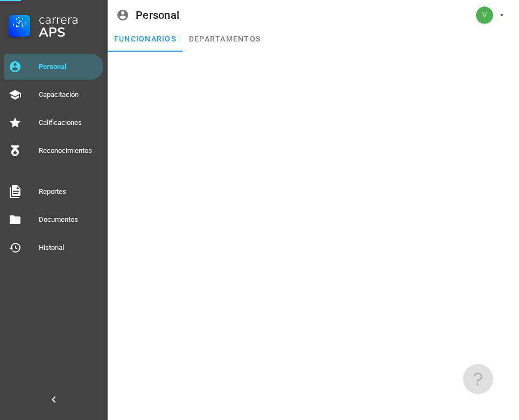 Image resolution: width=519 pixels, height=420 pixels. What do you see at coordinates (54, 123) in the screenshot?
I see `a: Calificaciones` at bounding box center [54, 123].